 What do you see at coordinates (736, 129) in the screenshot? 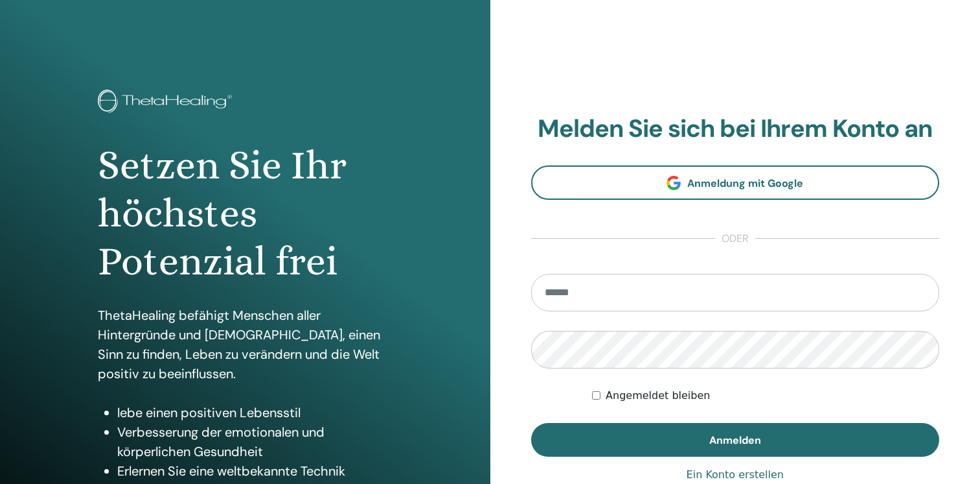
I see `h2: Melden Sie sich bei Ihrem Konto an` at bounding box center [736, 129].